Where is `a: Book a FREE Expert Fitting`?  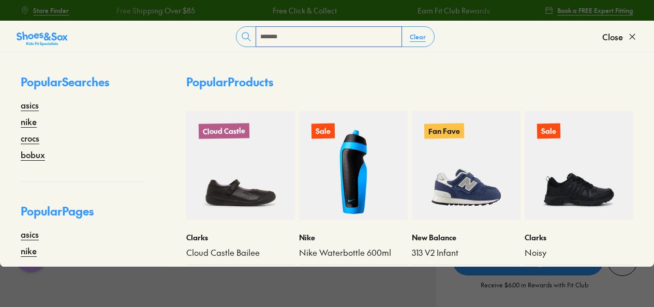 a: Book a FREE Expert Fitting is located at coordinates (589, 10).